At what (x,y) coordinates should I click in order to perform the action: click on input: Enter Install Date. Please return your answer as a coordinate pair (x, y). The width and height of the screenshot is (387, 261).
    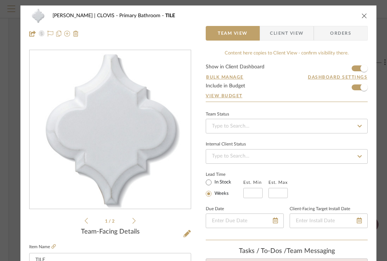
    Looking at the image, I should click on (329, 221).